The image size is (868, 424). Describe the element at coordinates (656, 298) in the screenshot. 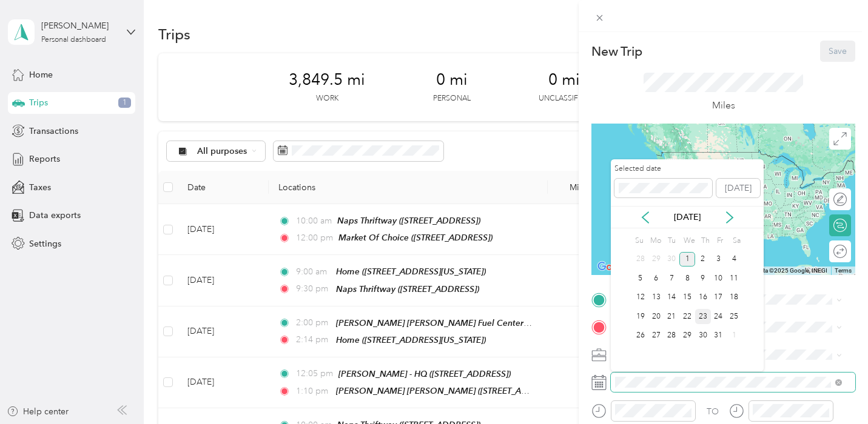

I see `div: 13` at that location.